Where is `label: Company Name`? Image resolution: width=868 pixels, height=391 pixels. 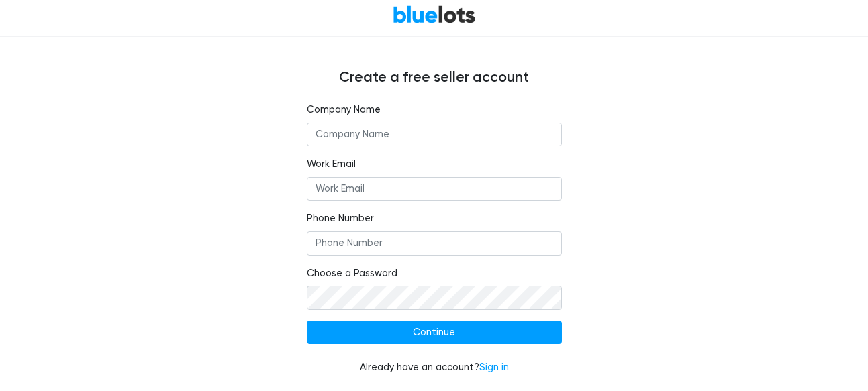 label: Company Name is located at coordinates (344, 110).